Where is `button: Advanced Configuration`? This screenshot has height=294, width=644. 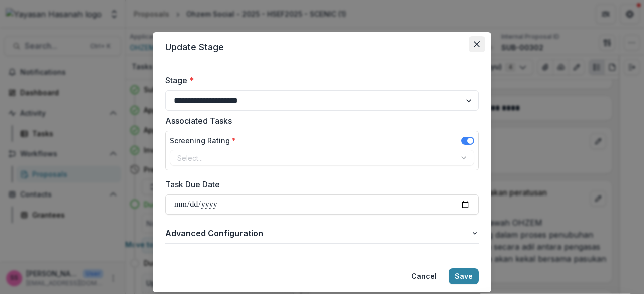 button: Advanced Configuration is located at coordinates (322, 233).